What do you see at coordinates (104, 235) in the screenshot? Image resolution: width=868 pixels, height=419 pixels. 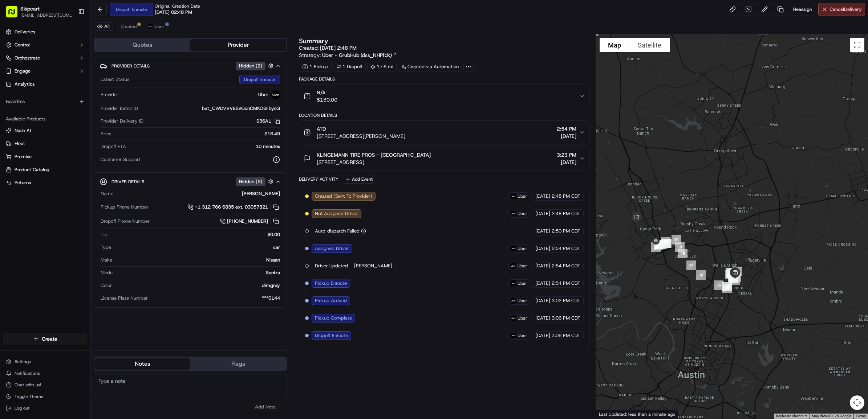 I see `span: Tip` at bounding box center [104, 235].